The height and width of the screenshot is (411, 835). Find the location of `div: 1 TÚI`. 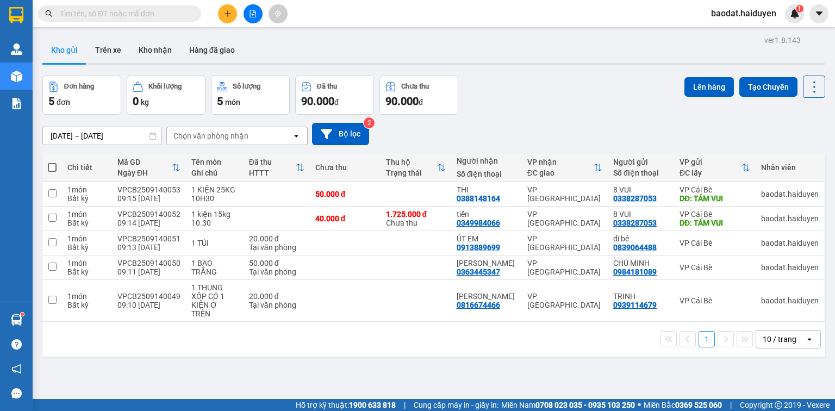

div: 1 TÚI is located at coordinates (215, 243).